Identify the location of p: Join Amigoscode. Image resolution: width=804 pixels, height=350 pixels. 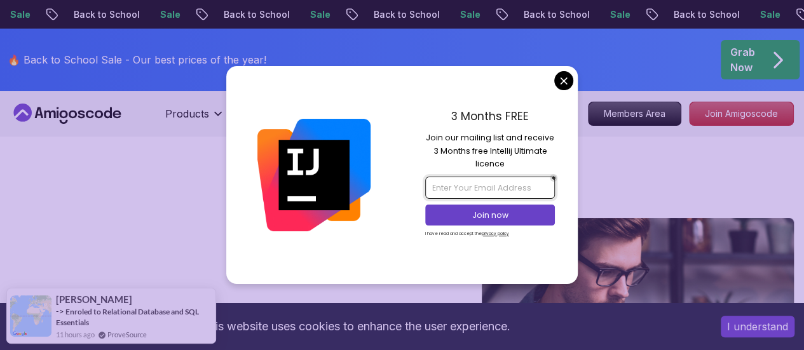
(741, 114).